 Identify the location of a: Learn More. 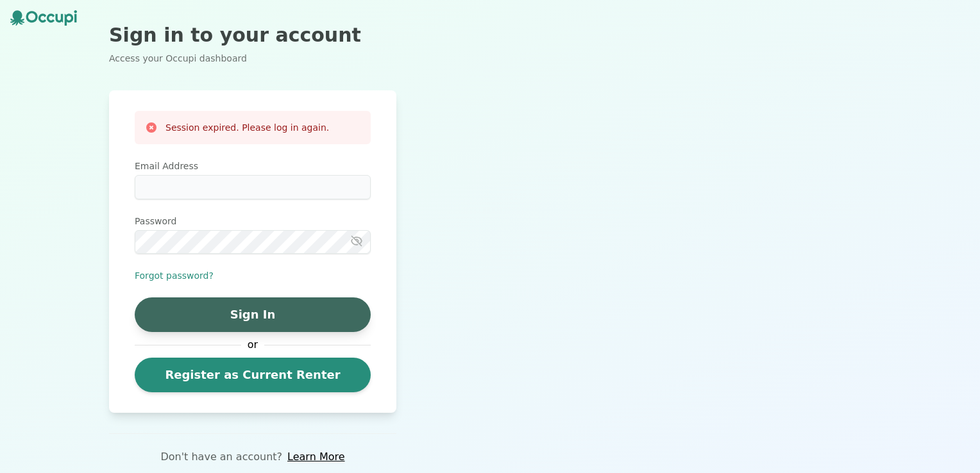
(316, 457).